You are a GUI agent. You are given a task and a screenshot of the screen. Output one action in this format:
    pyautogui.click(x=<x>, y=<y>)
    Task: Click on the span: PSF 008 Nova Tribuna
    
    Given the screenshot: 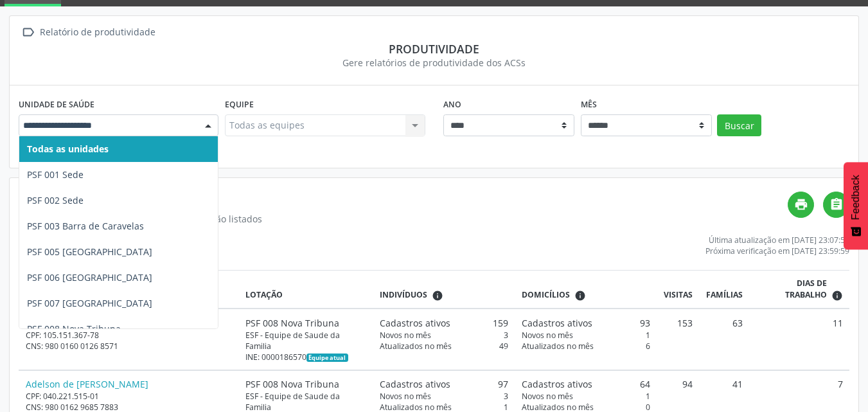 What is the action you would take?
    pyautogui.click(x=74, y=329)
    